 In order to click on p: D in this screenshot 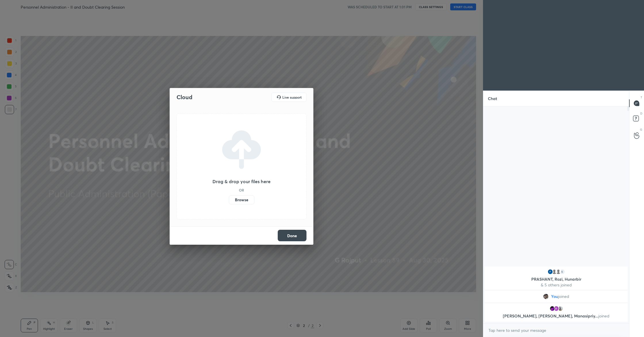, I will do `click(641, 113)`.